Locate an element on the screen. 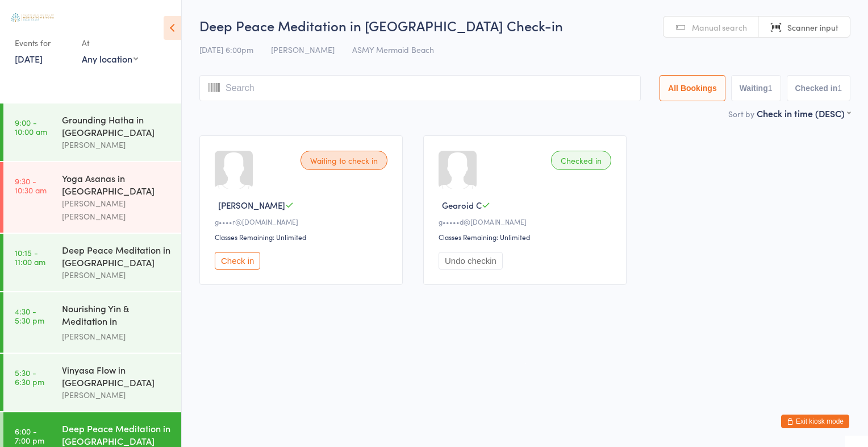 This screenshot has width=868, height=447. div: At is located at coordinates (110, 43).